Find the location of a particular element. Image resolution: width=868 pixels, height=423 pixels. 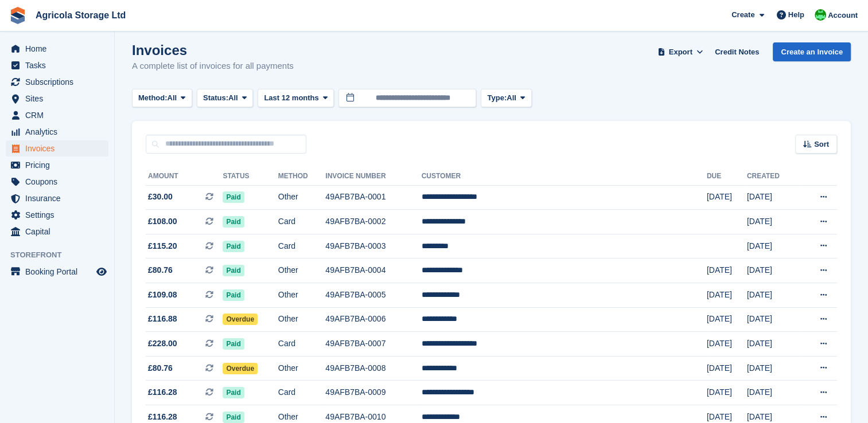

button: Status: All is located at coordinates (225, 98).